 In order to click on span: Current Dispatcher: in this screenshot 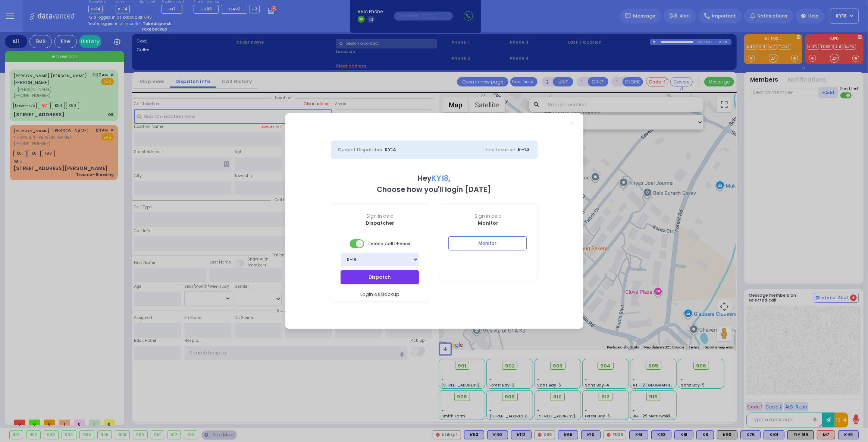, I will do `click(361, 149)`.